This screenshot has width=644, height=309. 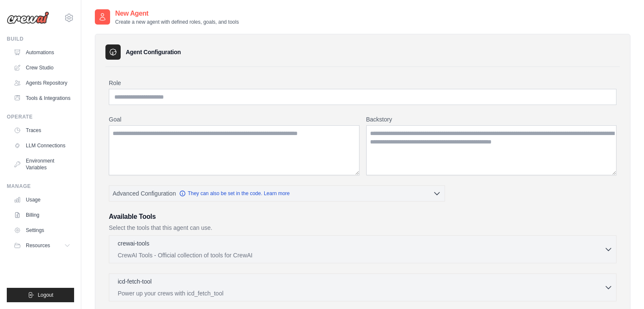 What do you see at coordinates (42, 215) in the screenshot?
I see `a: Billing` at bounding box center [42, 215].